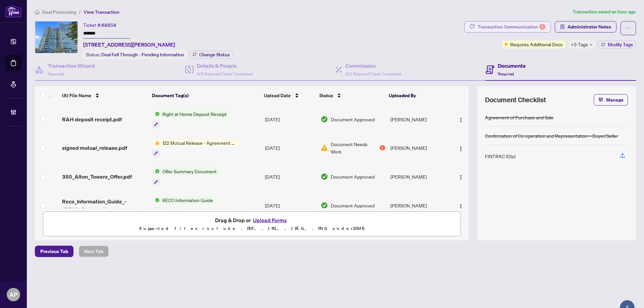  Describe the element at coordinates (59, 12) in the screenshot. I see `span: Deal Processing` at that location.